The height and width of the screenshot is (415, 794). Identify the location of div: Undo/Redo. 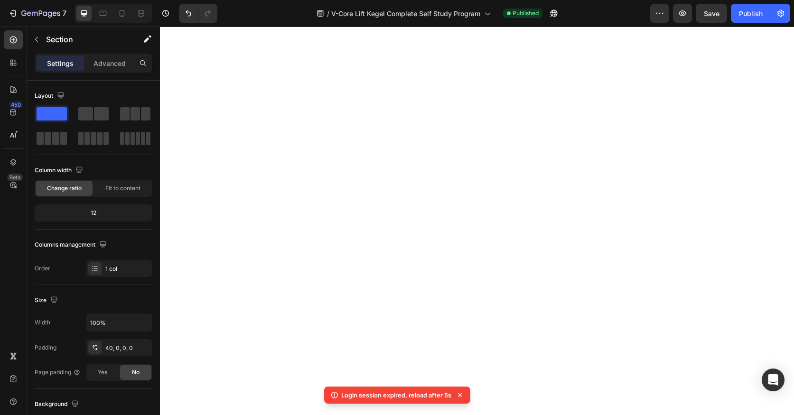
(198, 13).